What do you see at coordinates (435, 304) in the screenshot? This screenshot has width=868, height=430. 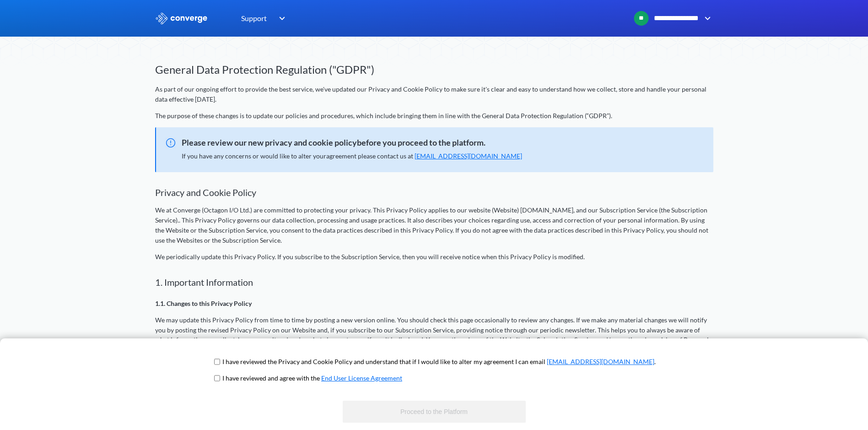 I see `p: 1.1. Changes to this Privacy Policy` at bounding box center [435, 304].